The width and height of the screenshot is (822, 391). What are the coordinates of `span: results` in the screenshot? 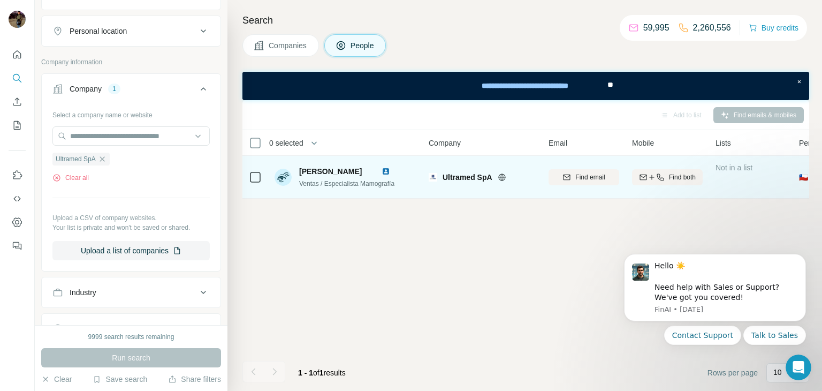 It's located at (322, 372).